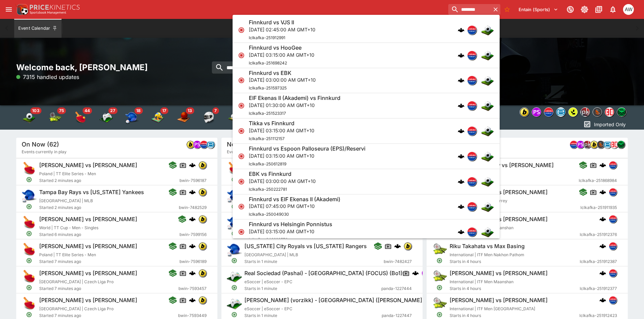 The width and height of the screenshot is (644, 319). I want to click on img: tennis.png, so click(439, 277).